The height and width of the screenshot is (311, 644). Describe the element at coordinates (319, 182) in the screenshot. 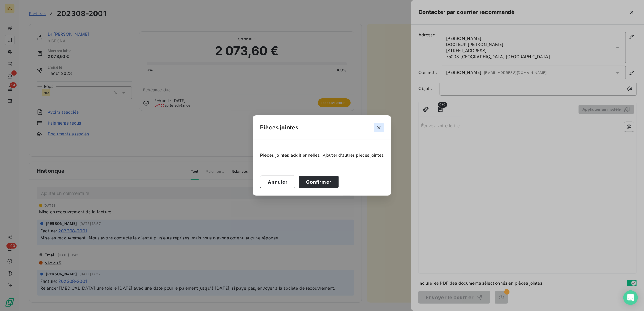

I see `button: Confirmer` at that location.